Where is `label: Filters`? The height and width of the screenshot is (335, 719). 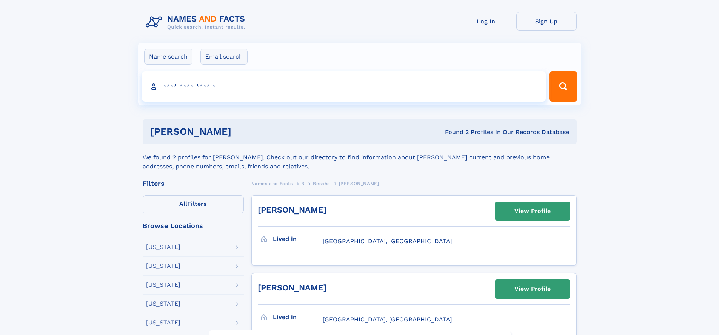
label: Filters is located at coordinates (193, 204).